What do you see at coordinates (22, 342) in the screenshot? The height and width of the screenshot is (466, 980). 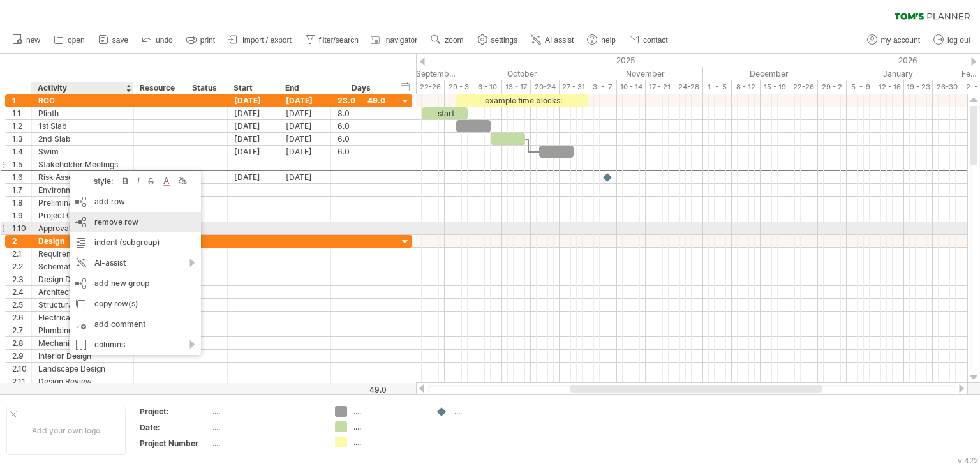 I see `div: 2.8` at bounding box center [22, 342].